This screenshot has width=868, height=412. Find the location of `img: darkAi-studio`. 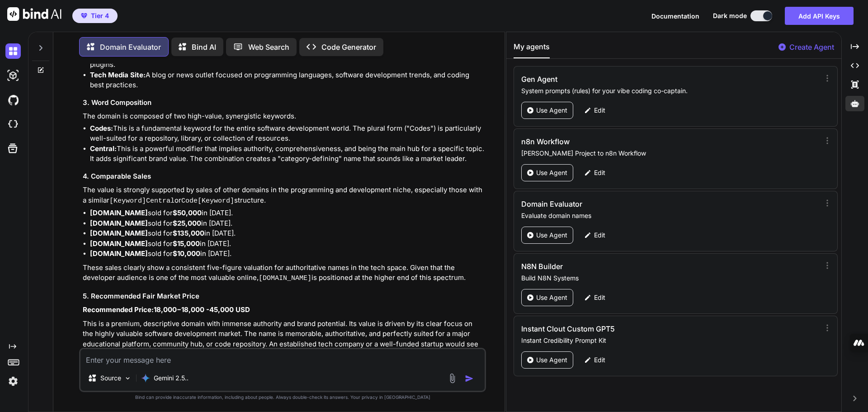

img: darkAi-studio is located at coordinates (13, 75).